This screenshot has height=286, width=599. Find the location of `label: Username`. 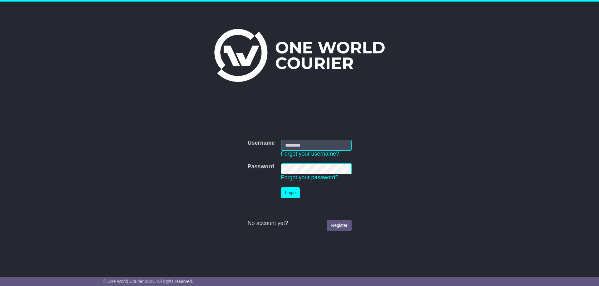

label: Username is located at coordinates (261, 143).